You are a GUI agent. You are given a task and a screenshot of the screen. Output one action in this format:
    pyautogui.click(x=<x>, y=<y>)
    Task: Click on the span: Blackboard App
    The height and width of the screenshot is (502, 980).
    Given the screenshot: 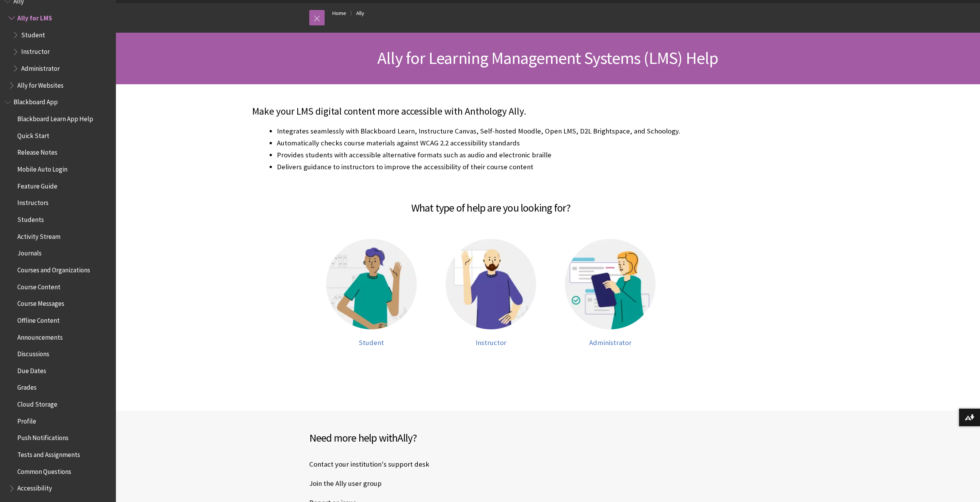 What is the action you would take?
    pyautogui.click(x=36, y=101)
    